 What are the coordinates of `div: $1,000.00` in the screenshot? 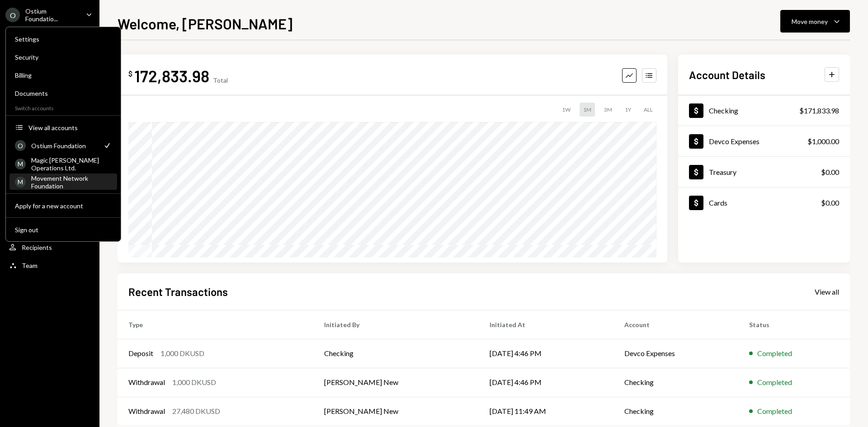 It's located at (823, 142).